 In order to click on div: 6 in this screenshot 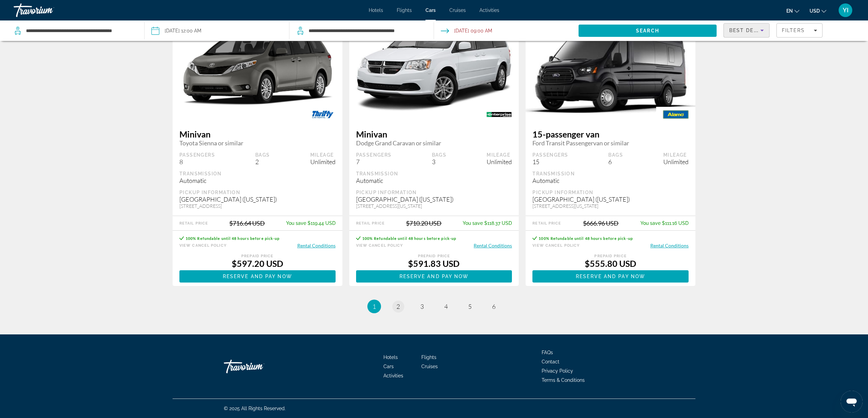, I will do `click(615, 162)`.